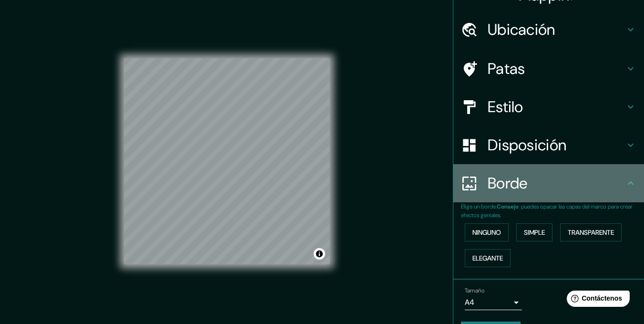 This screenshot has height=324, width=644. Describe the element at coordinates (488, 258) in the screenshot. I see `button: Elegante` at that location.